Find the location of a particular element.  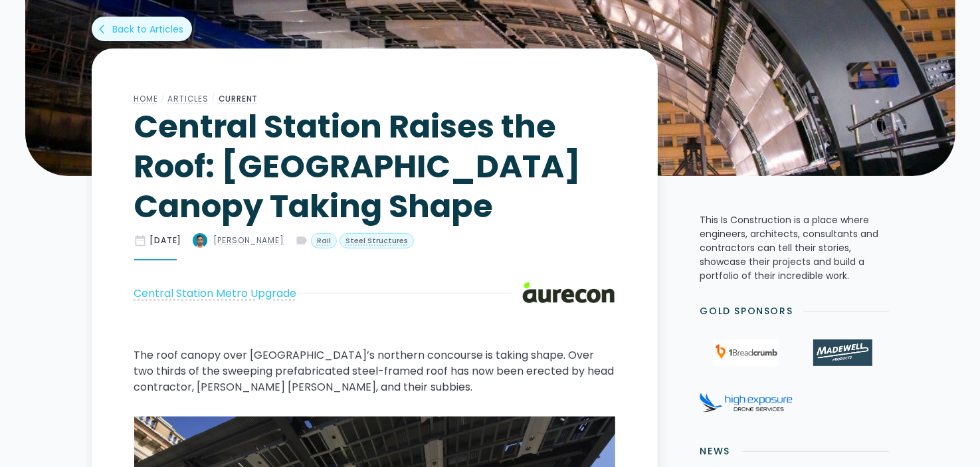

a: Rail is located at coordinates (323, 241).